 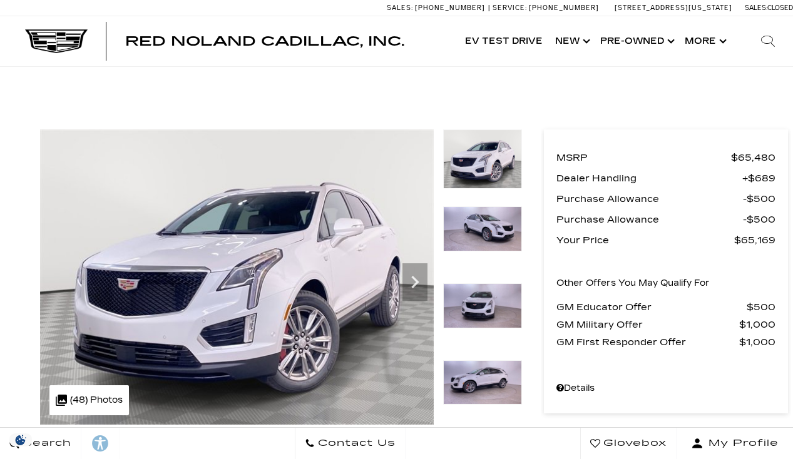 I want to click on span: $65,169, so click(x=755, y=240).